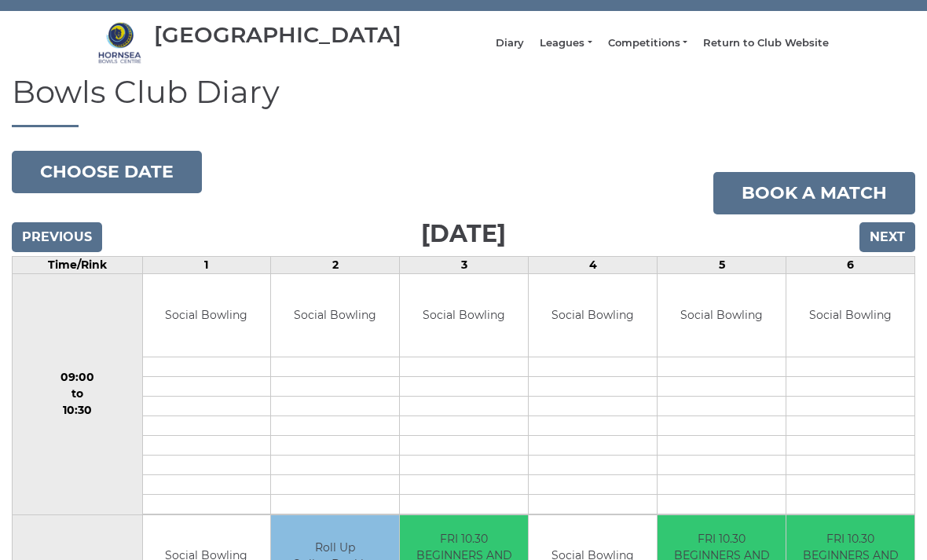 The height and width of the screenshot is (560, 927). I want to click on td: 1, so click(207, 266).